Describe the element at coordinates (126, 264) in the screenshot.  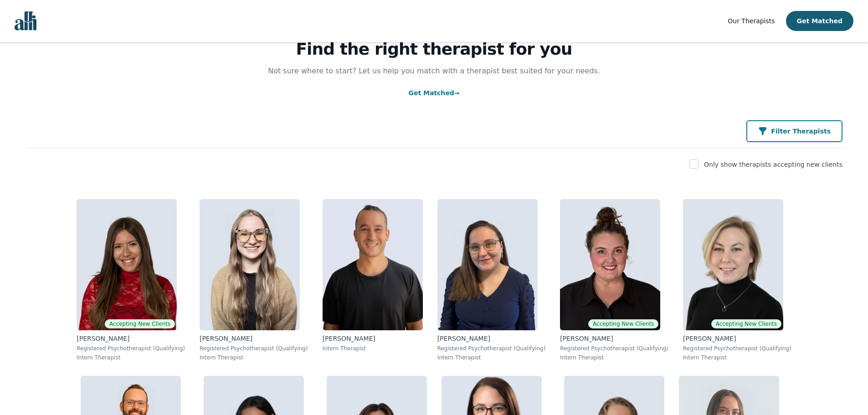
I see `img: Alisha_Levine` at that location.